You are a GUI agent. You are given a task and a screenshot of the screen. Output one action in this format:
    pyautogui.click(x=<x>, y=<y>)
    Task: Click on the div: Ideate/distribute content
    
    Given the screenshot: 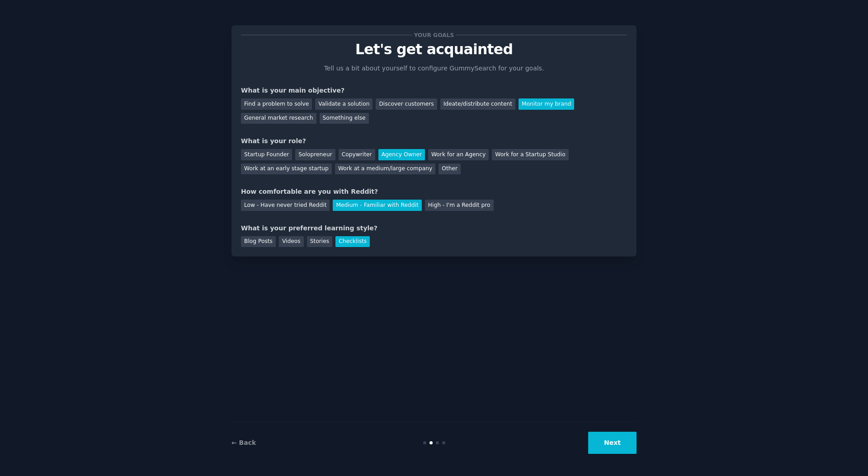 What is the action you would take?
    pyautogui.click(x=478, y=104)
    